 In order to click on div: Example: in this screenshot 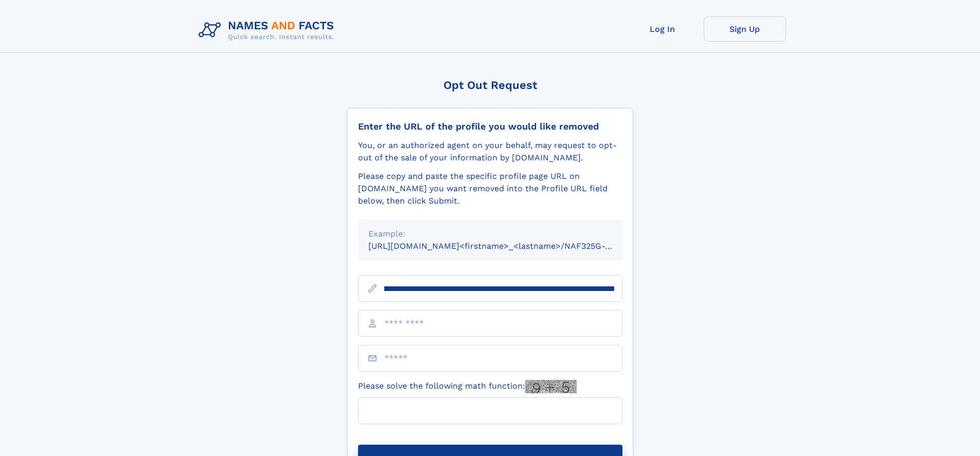, I will do `click(490, 234)`.